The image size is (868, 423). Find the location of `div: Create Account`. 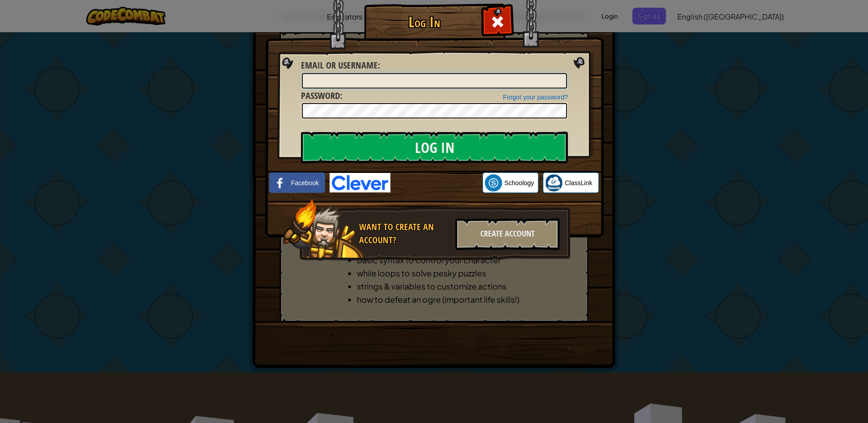

div: Create Account is located at coordinates (507, 234).